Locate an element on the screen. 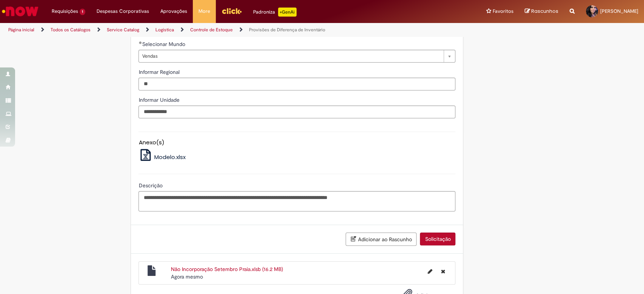 This screenshot has height=294, width=644. input: Informar Regional is located at coordinates (297, 84).